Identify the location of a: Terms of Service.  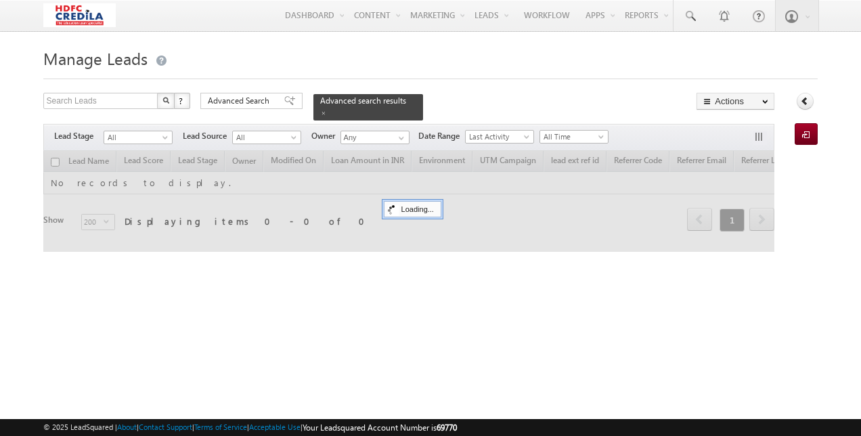
(221, 427).